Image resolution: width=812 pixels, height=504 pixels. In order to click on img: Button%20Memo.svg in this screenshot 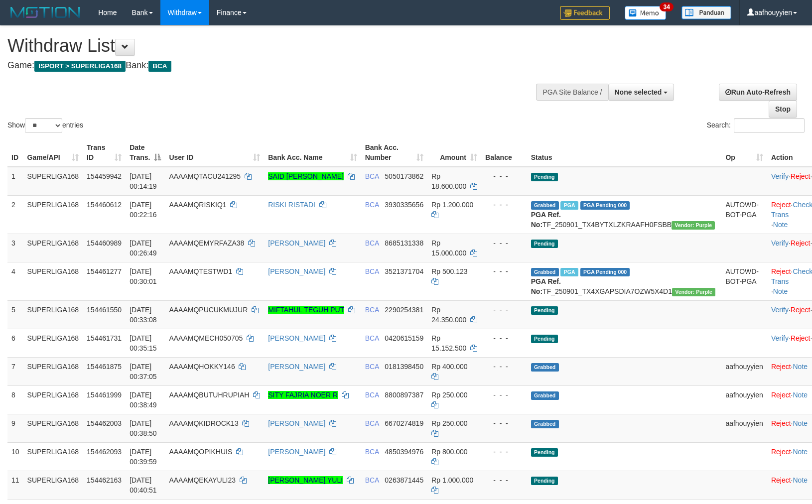, I will do `click(646, 13)`.